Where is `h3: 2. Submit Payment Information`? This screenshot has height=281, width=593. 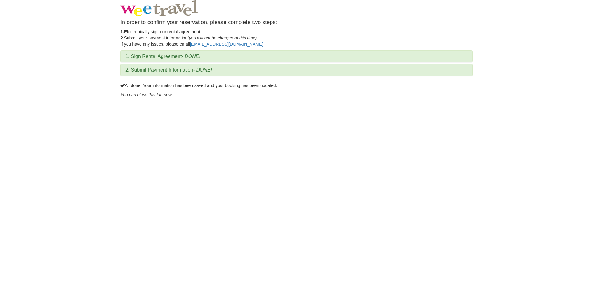 h3: 2. Submit Payment Information is located at coordinates (296, 70).